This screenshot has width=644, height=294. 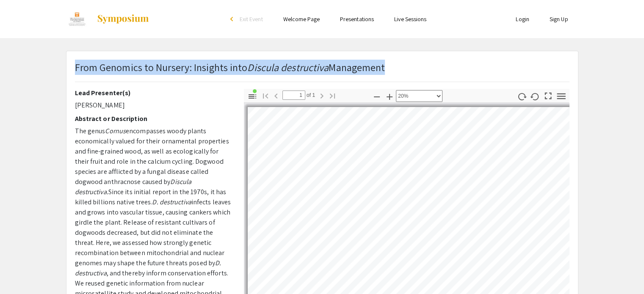 I want to click on button: Zoom In, so click(x=389, y=96).